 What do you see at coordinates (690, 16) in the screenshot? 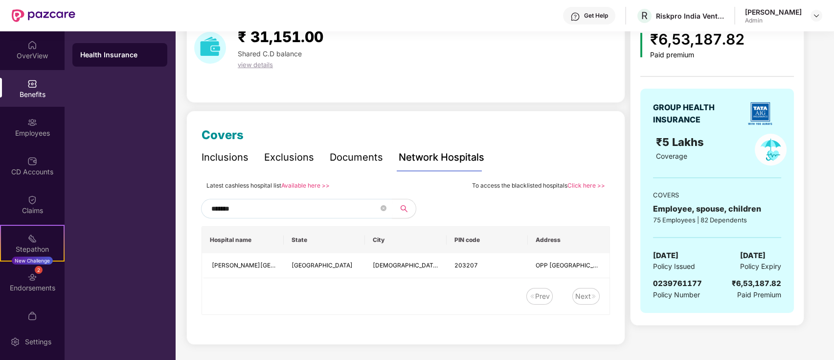
I see `div: Riskpro India Ventures Private Limited` at bounding box center [690, 16].